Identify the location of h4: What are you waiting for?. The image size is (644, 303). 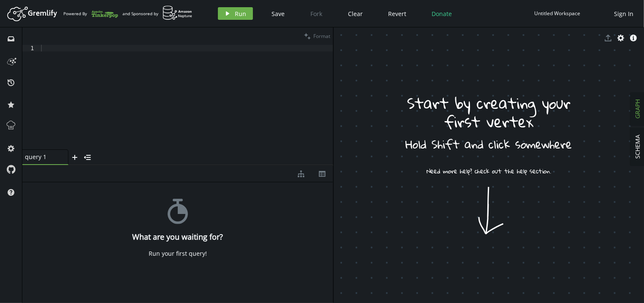
(178, 237).